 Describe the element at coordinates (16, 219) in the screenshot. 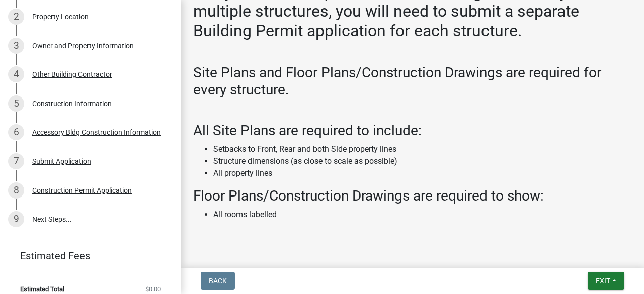

I see `div: 9` at that location.